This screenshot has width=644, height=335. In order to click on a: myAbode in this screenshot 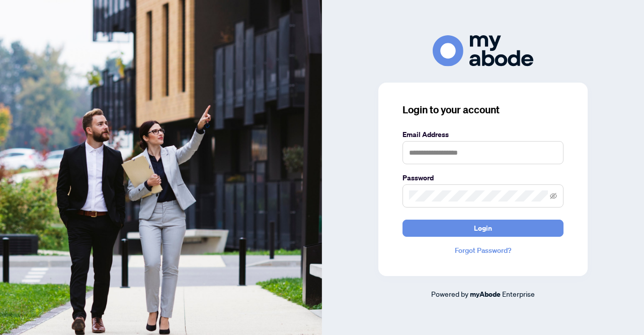, I will do `click(484, 294)`.